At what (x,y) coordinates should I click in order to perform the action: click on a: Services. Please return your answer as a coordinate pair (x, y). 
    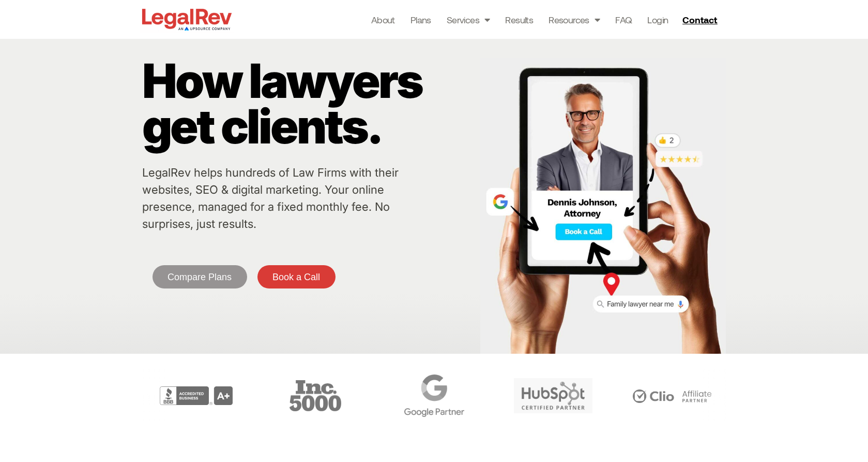
    Looking at the image, I should click on (469, 20).